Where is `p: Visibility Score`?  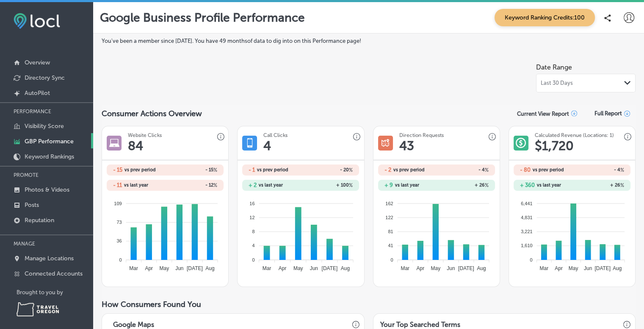 p: Visibility Score is located at coordinates (44, 126).